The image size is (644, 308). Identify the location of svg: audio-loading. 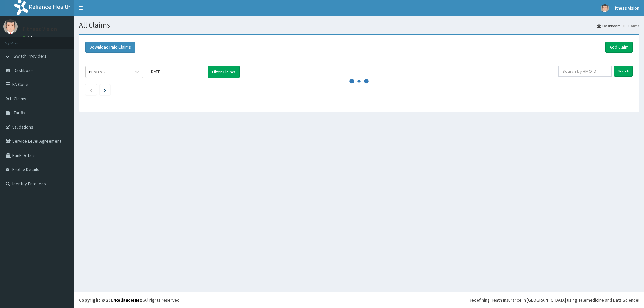
(359, 81).